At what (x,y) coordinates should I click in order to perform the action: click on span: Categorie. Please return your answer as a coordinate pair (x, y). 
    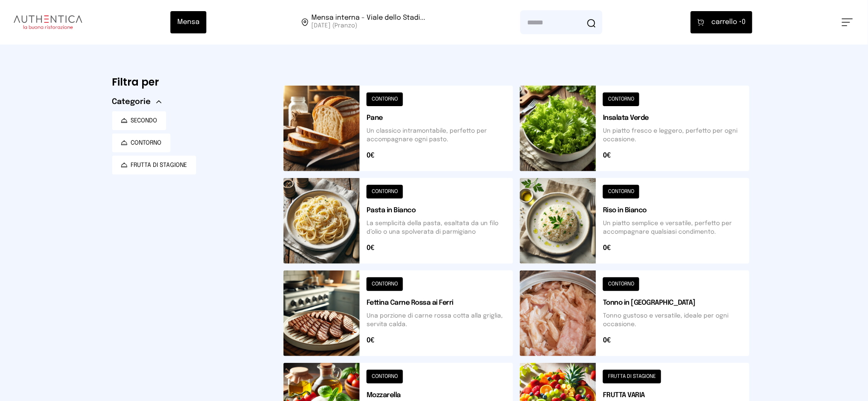
    Looking at the image, I should click on (131, 102).